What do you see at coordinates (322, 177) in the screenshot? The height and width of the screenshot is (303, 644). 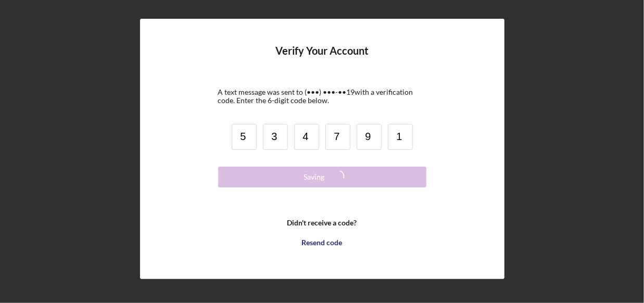 I see `button: Saving` at bounding box center [322, 177].